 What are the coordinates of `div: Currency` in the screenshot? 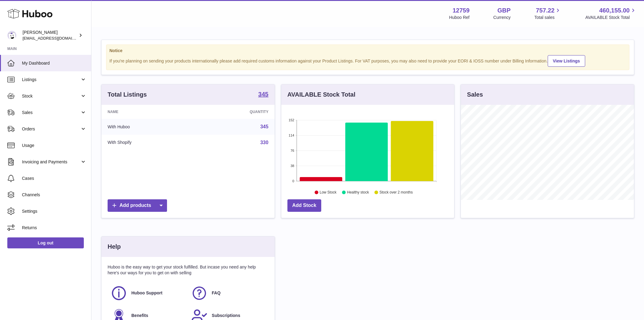 It's located at (502, 17).